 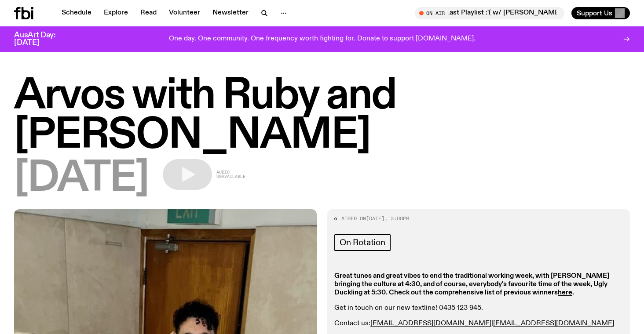 I want to click on a: Schedule, so click(x=77, y=13).